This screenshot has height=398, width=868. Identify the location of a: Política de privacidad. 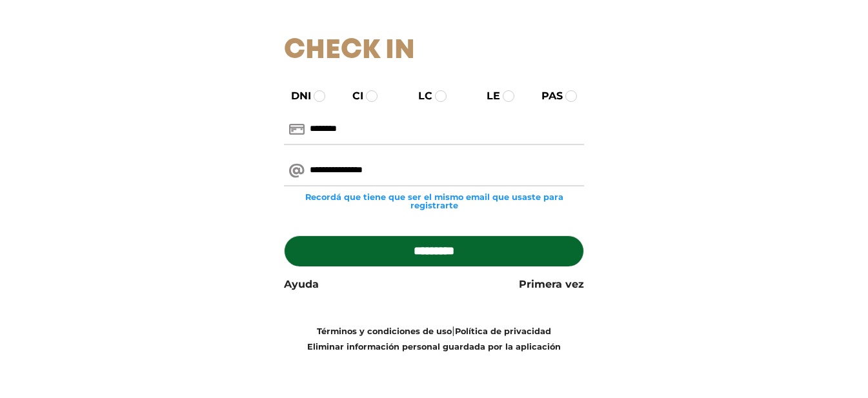
(503, 331).